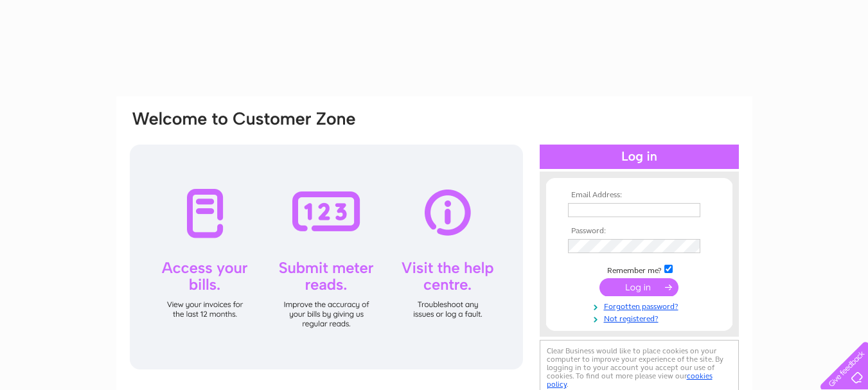  Describe the element at coordinates (639, 287) in the screenshot. I see `input: Submit` at that location.